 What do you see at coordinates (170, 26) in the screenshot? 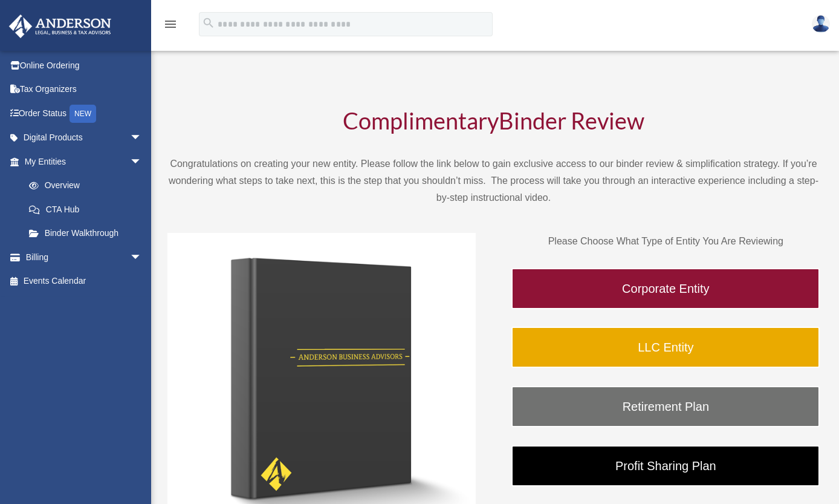
I see `a: menu` at bounding box center [170, 26].